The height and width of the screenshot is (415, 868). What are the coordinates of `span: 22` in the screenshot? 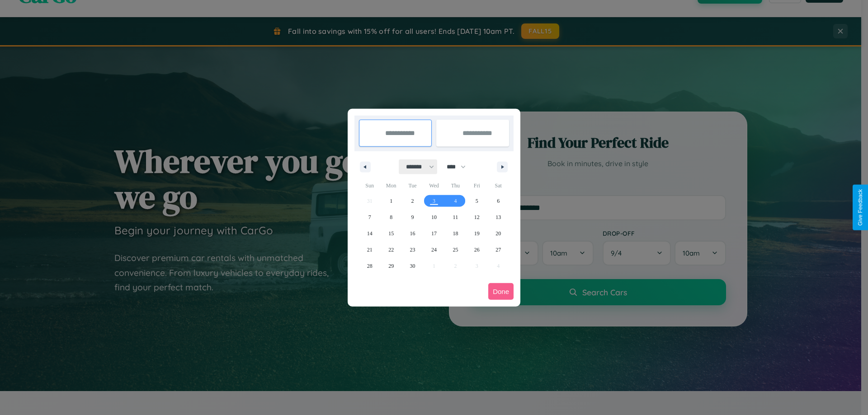 It's located at (391, 250).